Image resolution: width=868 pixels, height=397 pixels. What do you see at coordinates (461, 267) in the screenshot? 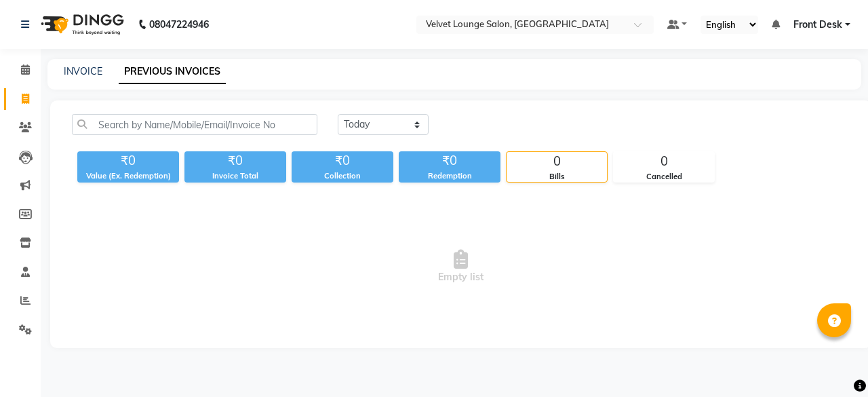
I see `span: Empty list` at bounding box center [461, 267].